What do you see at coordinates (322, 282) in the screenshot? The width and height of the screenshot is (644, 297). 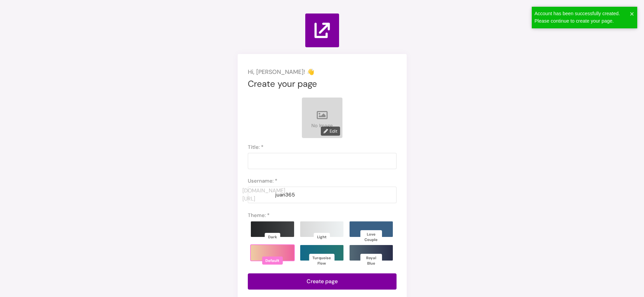 I see `button: Create page` at bounding box center [322, 282].